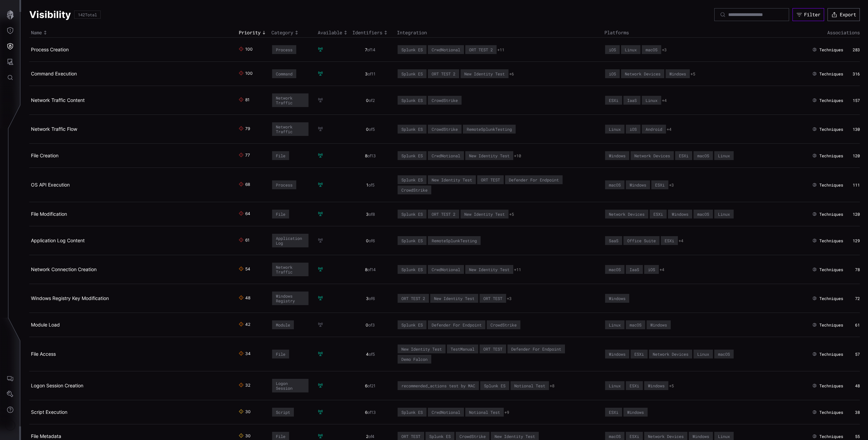 The width and height of the screenshot is (868, 440). Describe the element at coordinates (46, 436) in the screenshot. I see `a: File Metadata` at that location.